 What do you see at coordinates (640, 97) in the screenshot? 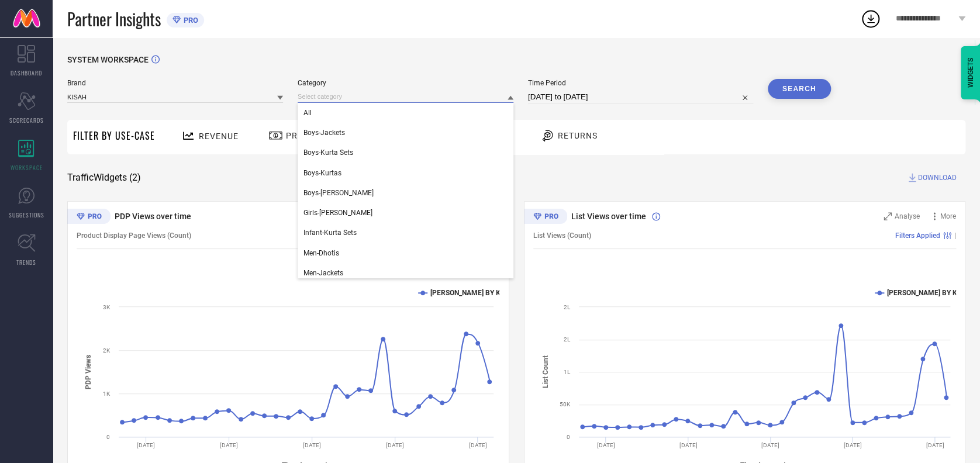
I see `input: Select time period` at bounding box center [640, 97].